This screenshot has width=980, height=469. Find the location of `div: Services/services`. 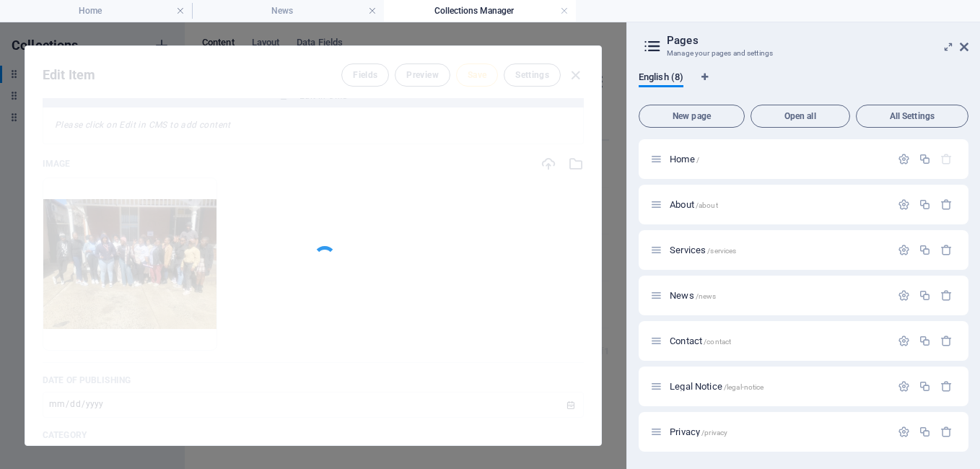

div: Services/services is located at coordinates (778, 250).